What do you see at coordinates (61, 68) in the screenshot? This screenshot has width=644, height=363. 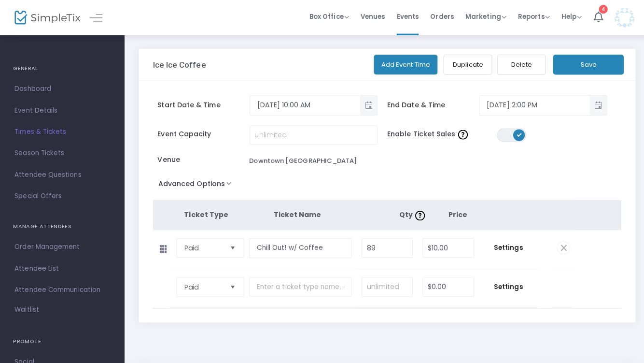 I see `h4: GENERAL` at bounding box center [61, 68].